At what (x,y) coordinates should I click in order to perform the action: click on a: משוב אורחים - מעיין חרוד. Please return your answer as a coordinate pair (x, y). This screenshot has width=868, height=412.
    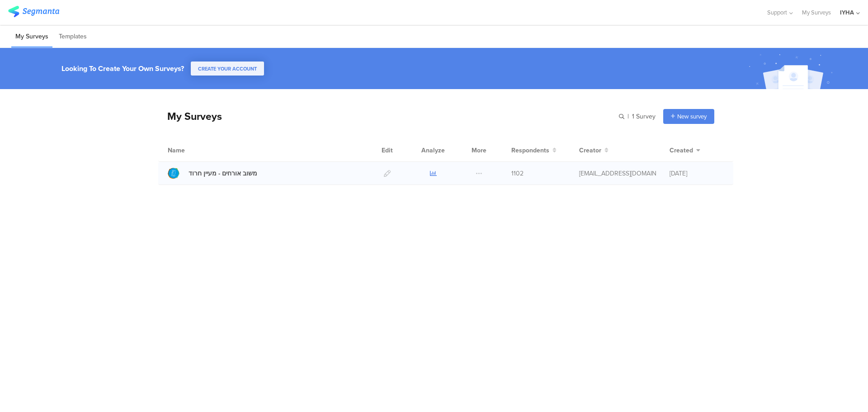
    Looking at the image, I should click on (212, 173).